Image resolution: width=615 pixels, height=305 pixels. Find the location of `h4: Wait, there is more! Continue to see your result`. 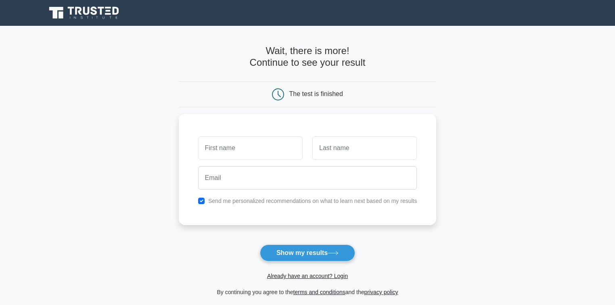

h4: Wait, there is more! Continue to see your result is located at coordinates (308, 57).